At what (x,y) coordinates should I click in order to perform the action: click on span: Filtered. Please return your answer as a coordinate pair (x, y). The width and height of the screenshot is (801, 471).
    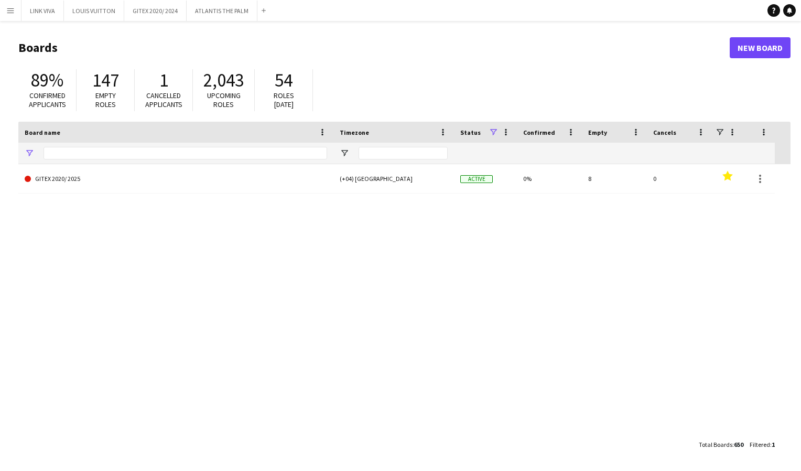
    Looking at the image, I should click on (760, 444).